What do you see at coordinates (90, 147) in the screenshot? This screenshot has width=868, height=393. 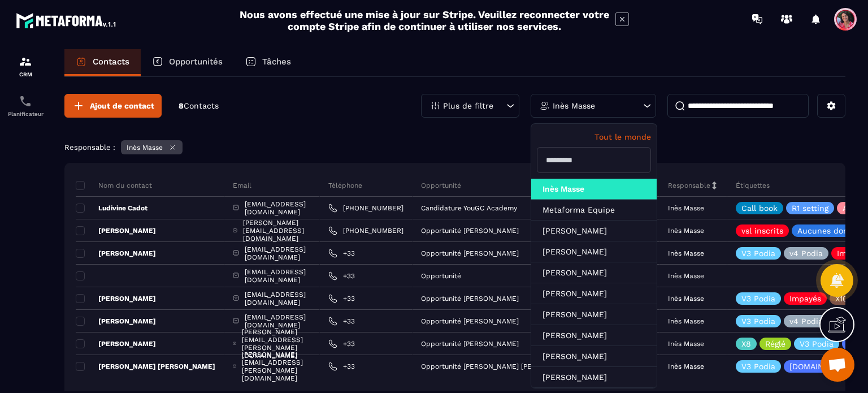 I see `p: Responsable :` at bounding box center [90, 147].